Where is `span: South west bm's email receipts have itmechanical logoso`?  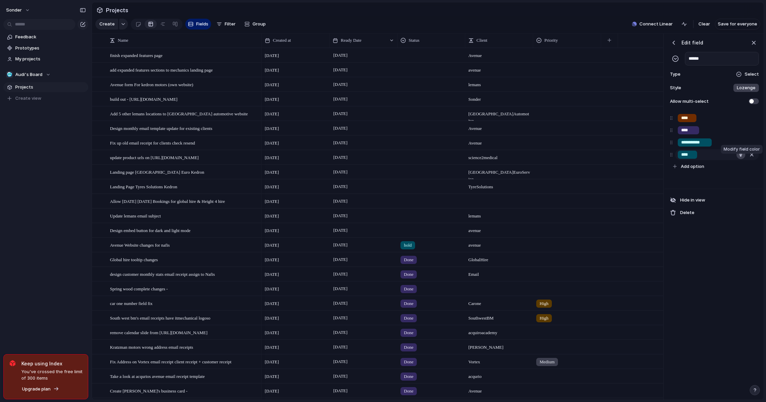 span: South west bm's email receipts have itmechanical logoso is located at coordinates (160, 317).